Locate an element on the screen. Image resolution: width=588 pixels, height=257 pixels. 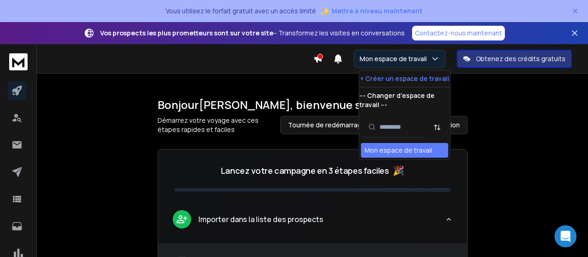
font: Importer dans la liste des prospects is located at coordinates (261, 219).